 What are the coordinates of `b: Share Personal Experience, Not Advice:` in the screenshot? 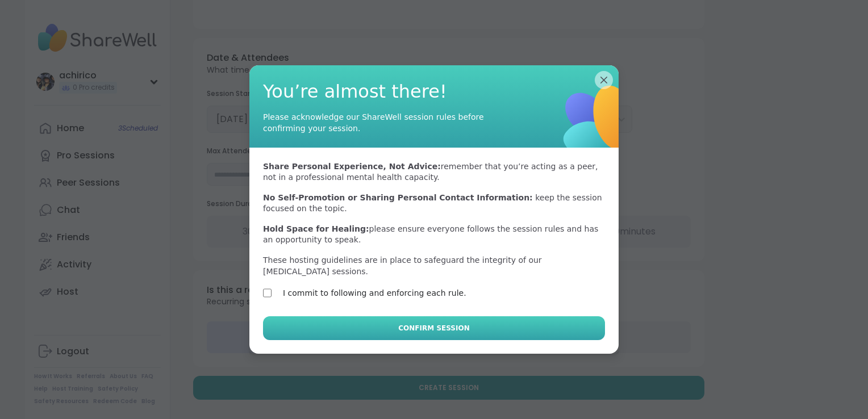 It's located at (352, 166).